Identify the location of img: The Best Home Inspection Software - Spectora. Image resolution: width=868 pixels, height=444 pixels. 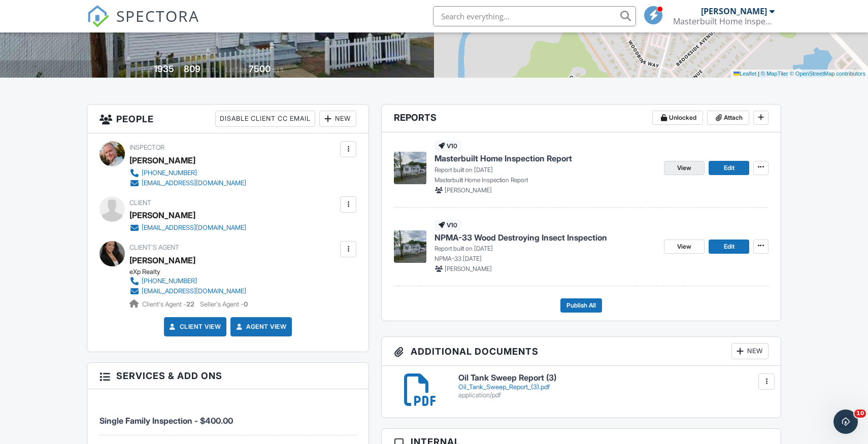
(98, 16).